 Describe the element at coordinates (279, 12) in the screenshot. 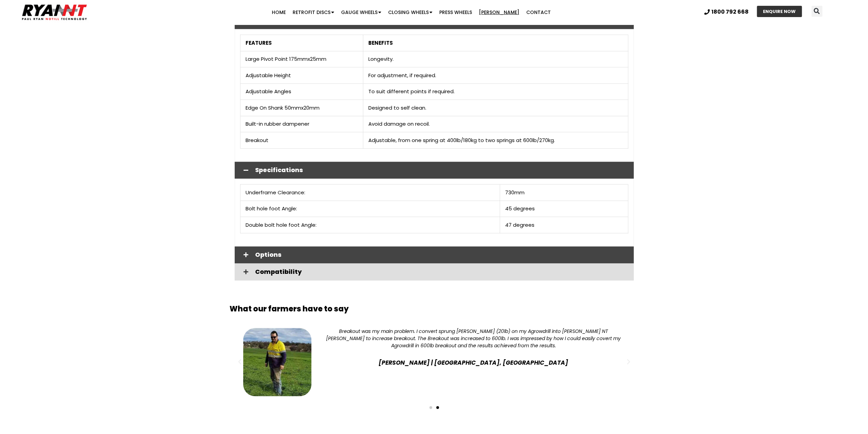

I see `a: Home` at that location.